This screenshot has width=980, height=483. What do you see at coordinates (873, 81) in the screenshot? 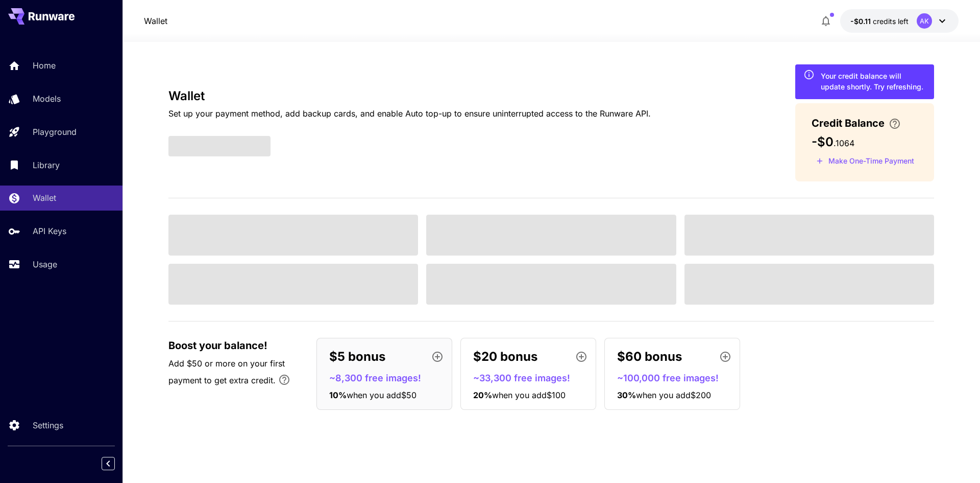
I see `div: Your credit balance will update shortly. Try refreshing.` at bounding box center [873, 81].